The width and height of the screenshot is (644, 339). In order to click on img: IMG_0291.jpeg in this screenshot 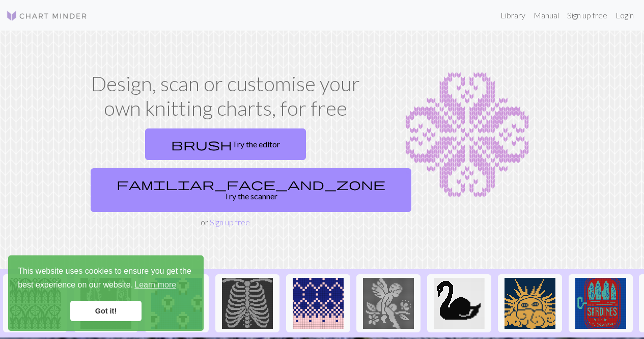, I will do `click(459, 303)`.